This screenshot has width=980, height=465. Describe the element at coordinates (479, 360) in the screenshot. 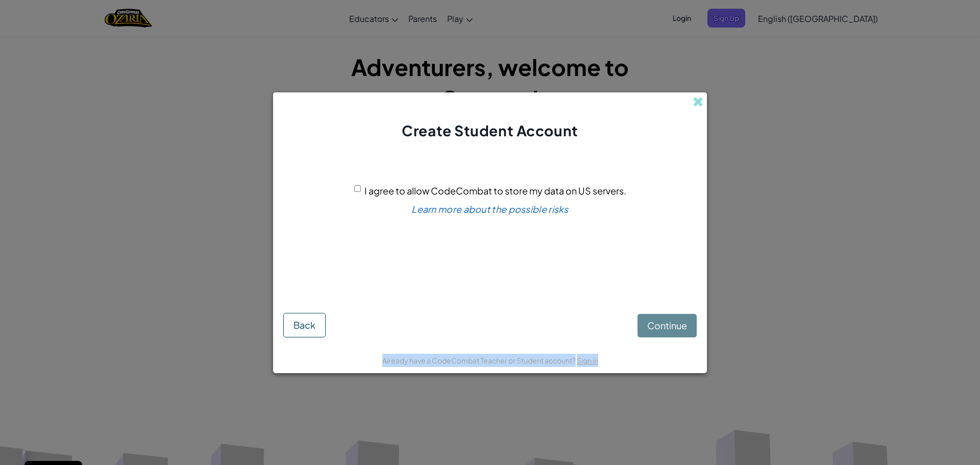

I see `span: Already have a CodeCombat Teacher or Student account?` at that location.